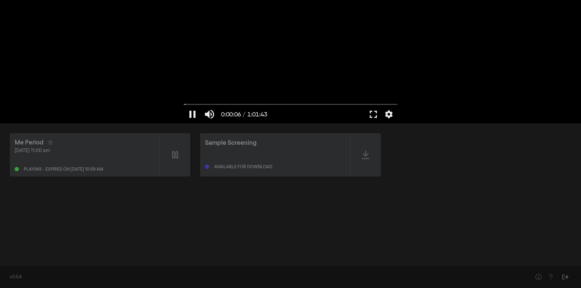 This screenshot has width=581, height=288. Describe the element at coordinates (231, 143) in the screenshot. I see `div: Sample Screening` at that location.